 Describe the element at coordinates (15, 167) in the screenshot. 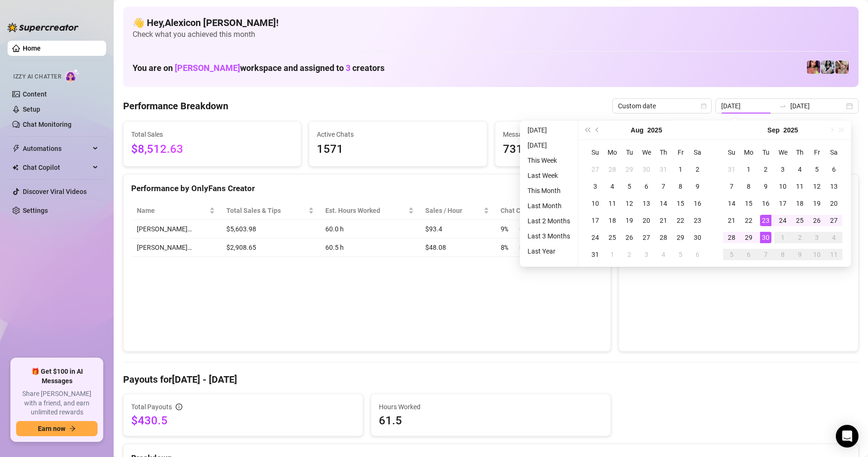

I see `img: Chat Copilot` at that location.